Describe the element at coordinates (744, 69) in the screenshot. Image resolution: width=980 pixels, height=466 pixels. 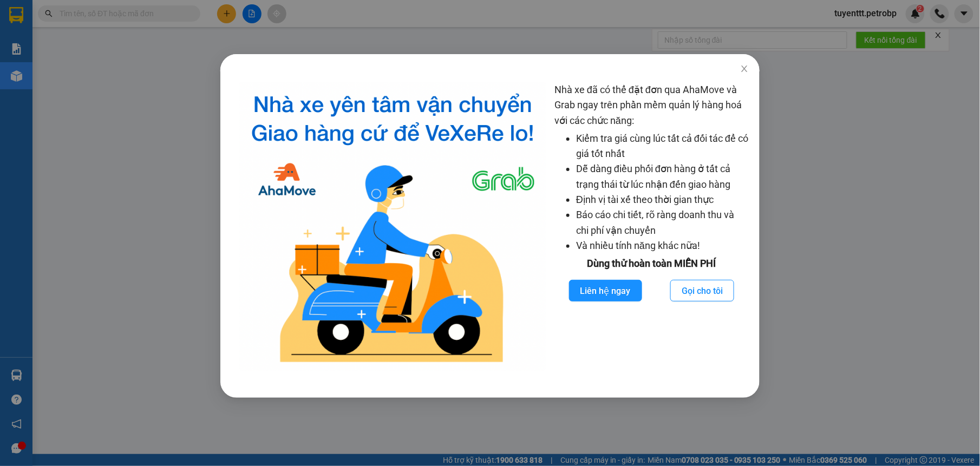
I see `span: close` at that location.